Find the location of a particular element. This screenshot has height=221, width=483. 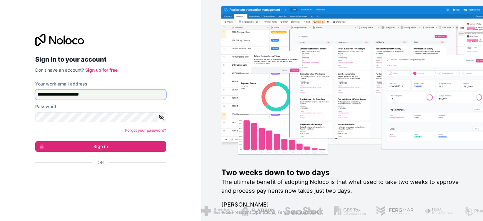

span: Don't have an account? is located at coordinates (59, 70).